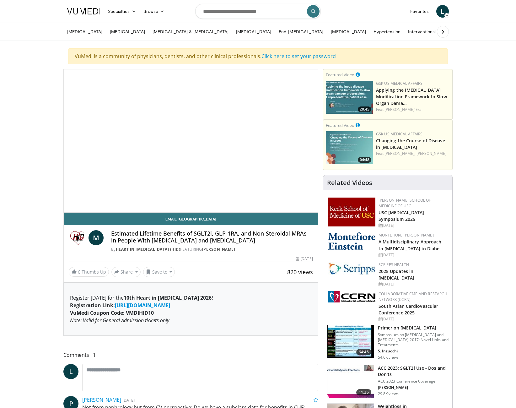  Describe the element at coordinates (77, 238) in the screenshot. I see `img: Heart in Diabetes (HiD)` at that location.